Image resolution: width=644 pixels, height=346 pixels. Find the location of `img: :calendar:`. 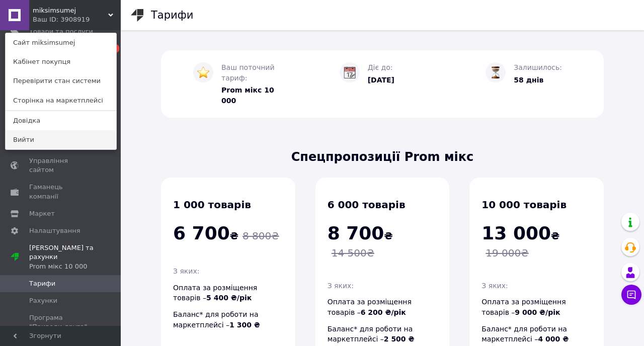

img: :calendar: is located at coordinates (349, 73).